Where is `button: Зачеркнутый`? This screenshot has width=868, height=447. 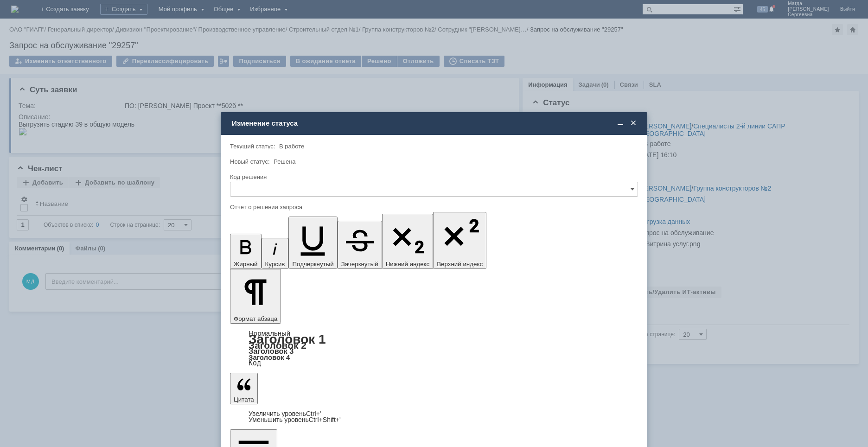 button: Зачеркнутый is located at coordinates (360, 245).